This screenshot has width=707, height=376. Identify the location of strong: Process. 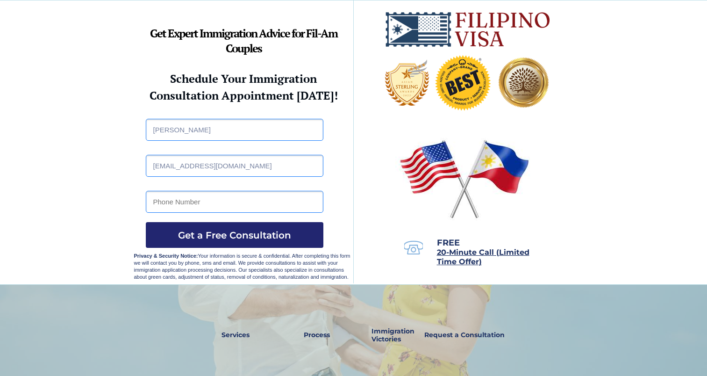
(317, 334).